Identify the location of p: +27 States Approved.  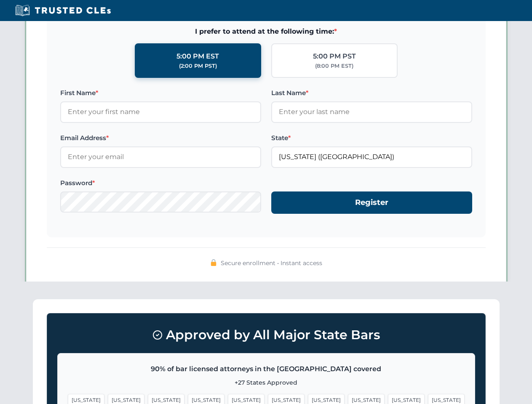
(266, 382).